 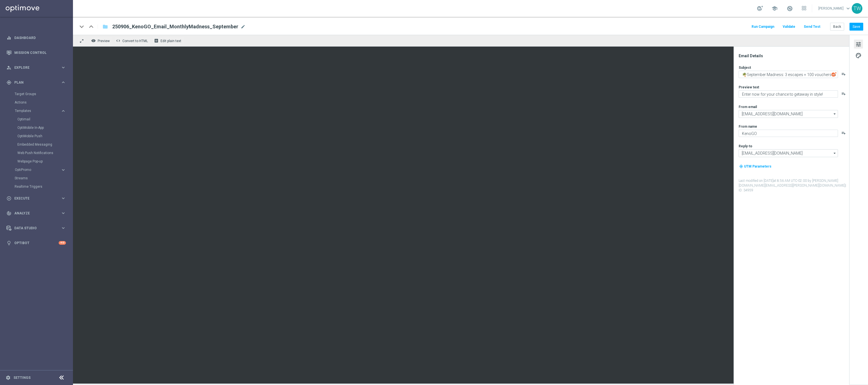 I want to click on div: Data Studio keyboard_arrow_right, so click(x=36, y=228).